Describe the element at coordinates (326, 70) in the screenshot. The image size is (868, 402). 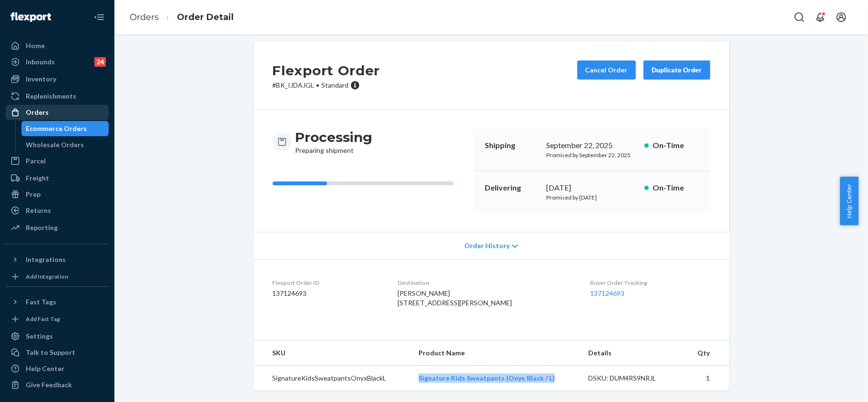
I see `h2: Flexport Order` at that location.